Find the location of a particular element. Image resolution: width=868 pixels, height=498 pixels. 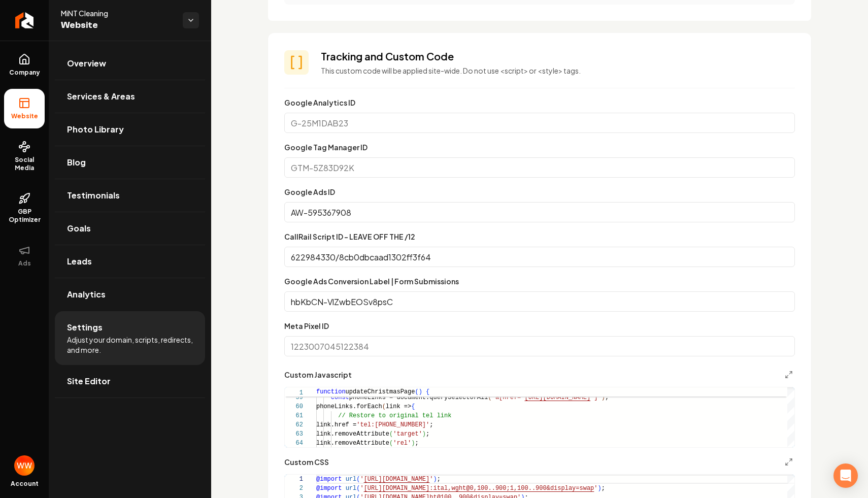

img: Rebolt Logo is located at coordinates (25, 20).